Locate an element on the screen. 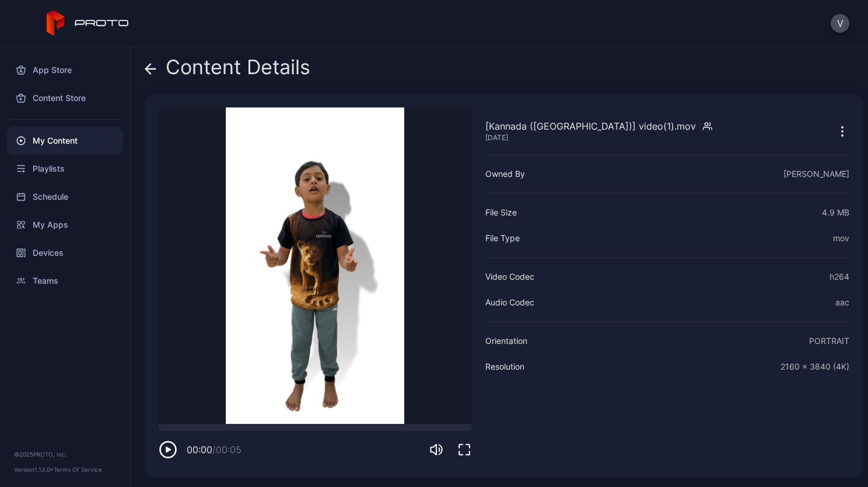  a: Schedule is located at coordinates (65, 197).